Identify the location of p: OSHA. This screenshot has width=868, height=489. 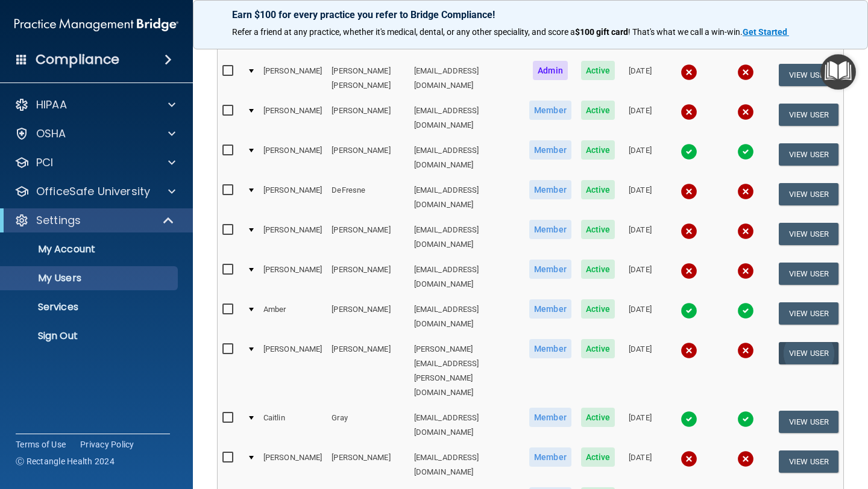
(51, 134).